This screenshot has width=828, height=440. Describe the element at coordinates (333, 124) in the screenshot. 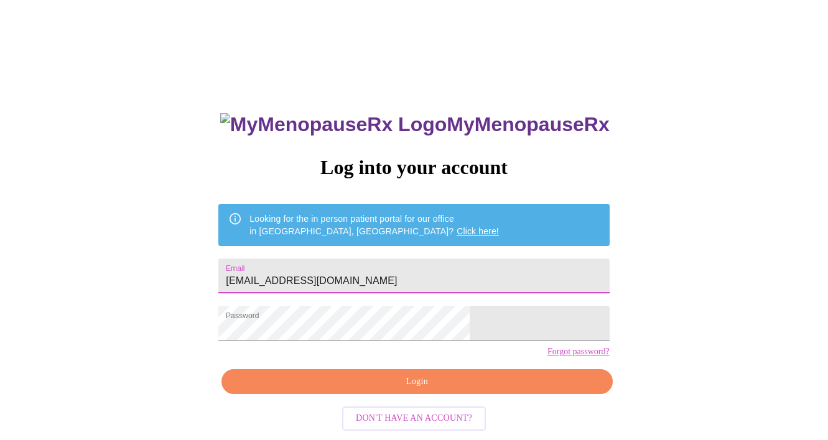

I see `img: MyMenopauseRx Logo` at that location.